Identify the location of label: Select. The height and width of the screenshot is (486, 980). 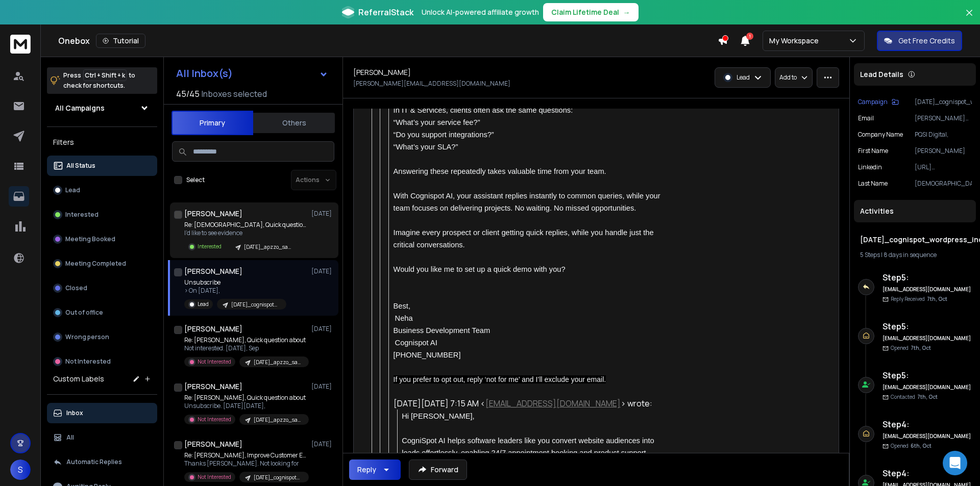
(196, 180).